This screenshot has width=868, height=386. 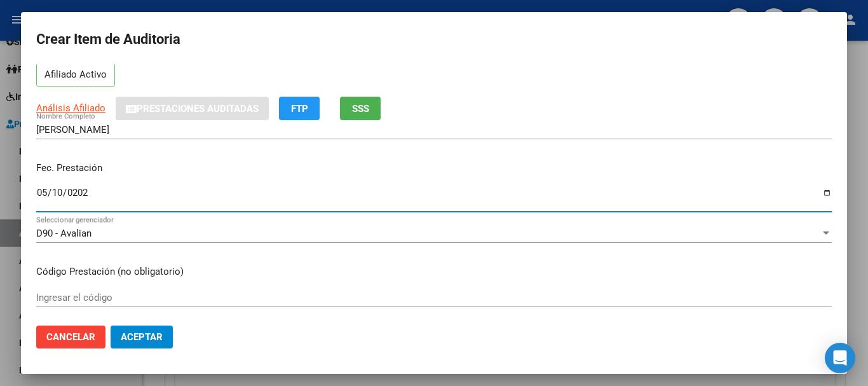 I want to click on h2: Crear Item de Auditoria, so click(x=434, y=39).